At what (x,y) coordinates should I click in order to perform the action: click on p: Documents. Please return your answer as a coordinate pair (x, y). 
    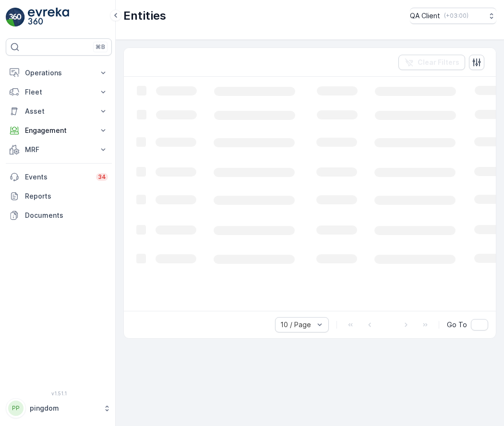
    Looking at the image, I should click on (66, 215).